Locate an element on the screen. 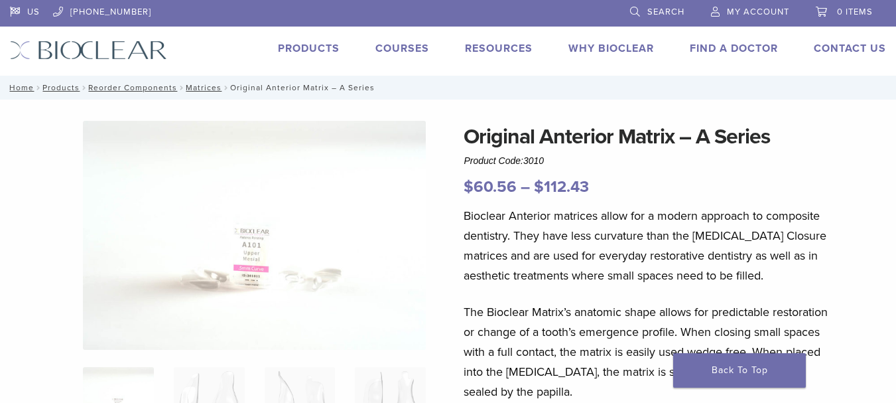  a: Courses is located at coordinates (402, 48).